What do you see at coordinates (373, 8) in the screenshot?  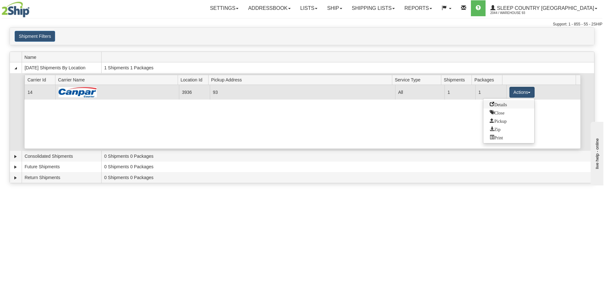 I see `a: Shipping lists` at bounding box center [373, 8].